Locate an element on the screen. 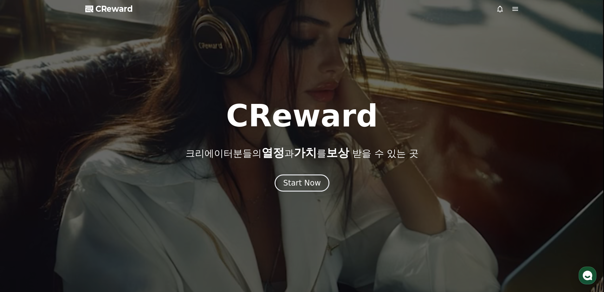 The width and height of the screenshot is (604, 292). span: 보상 is located at coordinates (338, 152).